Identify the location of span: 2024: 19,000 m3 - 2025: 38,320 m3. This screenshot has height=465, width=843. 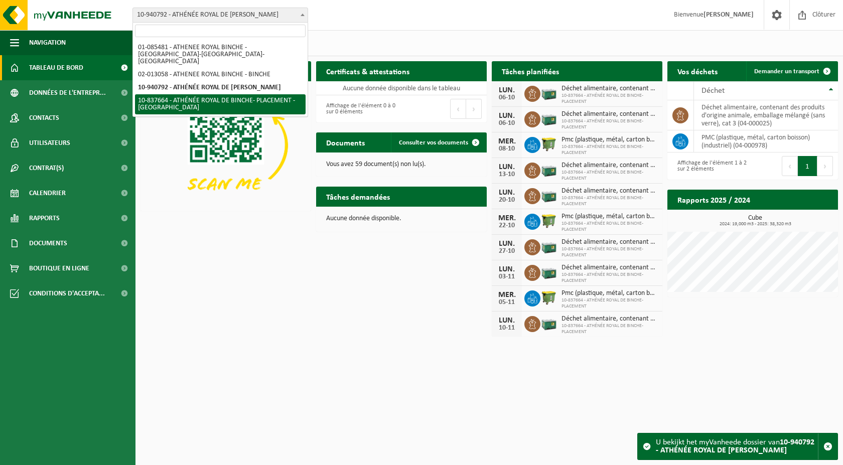
(755, 224).